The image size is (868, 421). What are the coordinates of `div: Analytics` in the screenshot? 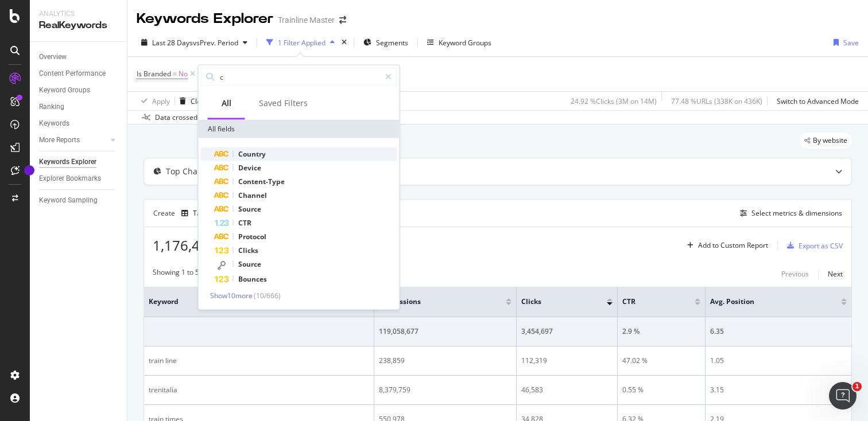 It's located at (78, 14).